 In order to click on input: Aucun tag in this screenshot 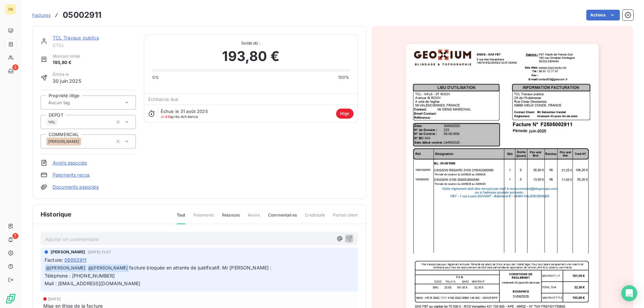, I will do `click(68, 103)`.